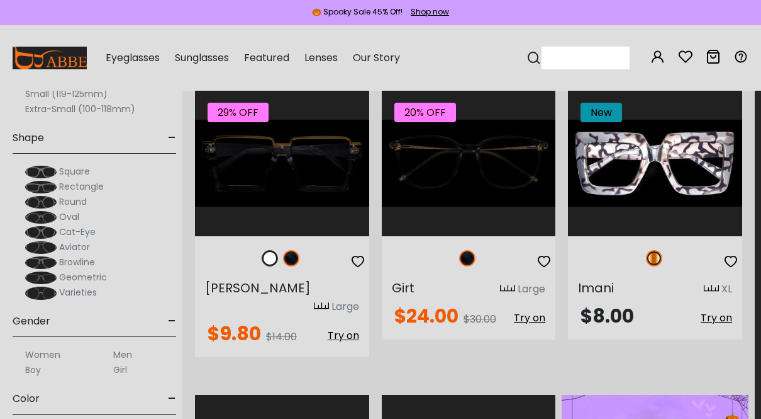 Image resolution: width=761 pixels, height=419 pixels. What do you see at coordinates (427, 11) in the screenshot?
I see `a: Shop now` at bounding box center [427, 11].